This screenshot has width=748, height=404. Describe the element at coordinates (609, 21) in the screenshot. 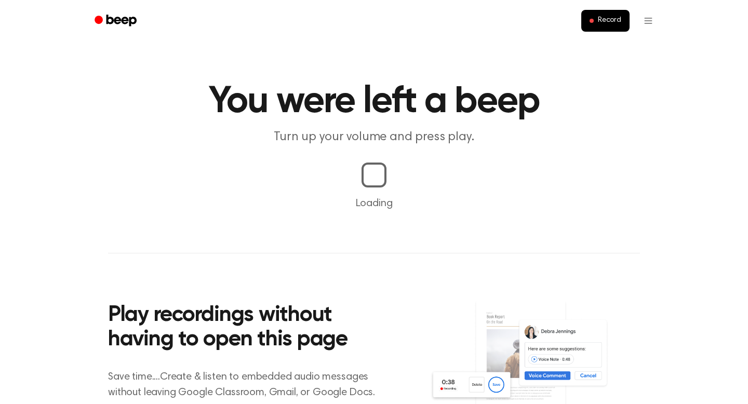

I see `span: Record` at that location.